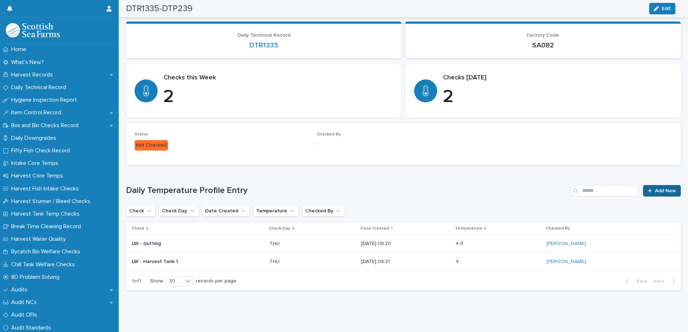  I want to click on button: Date Created, so click(226, 211).